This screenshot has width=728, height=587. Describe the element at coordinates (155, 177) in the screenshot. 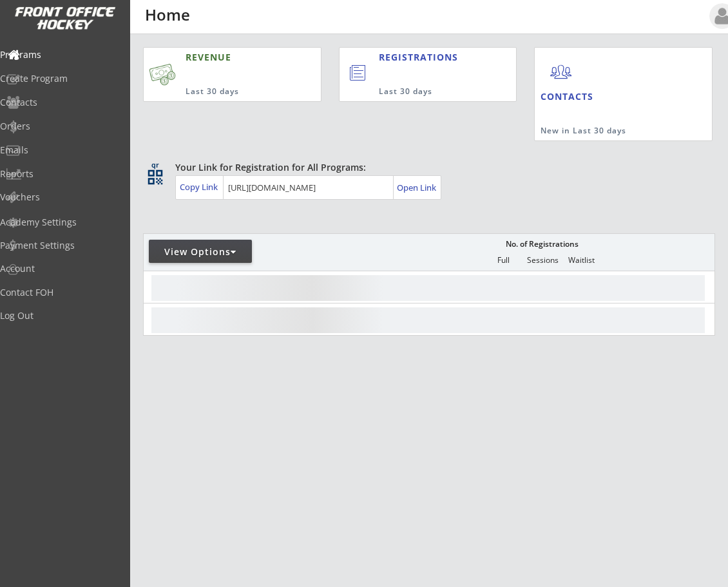

I see `button: qr_code` at that location.